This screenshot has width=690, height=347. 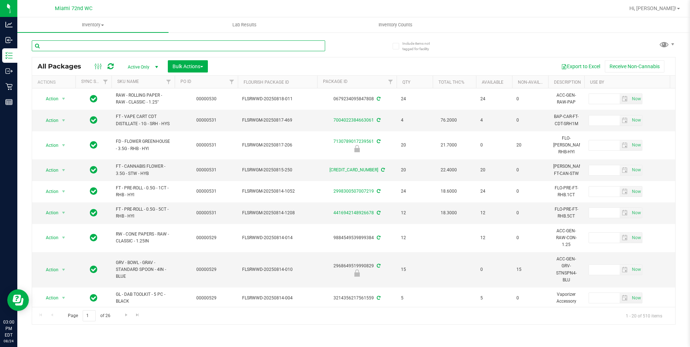 I want to click on span: 20, so click(x=494, y=170).